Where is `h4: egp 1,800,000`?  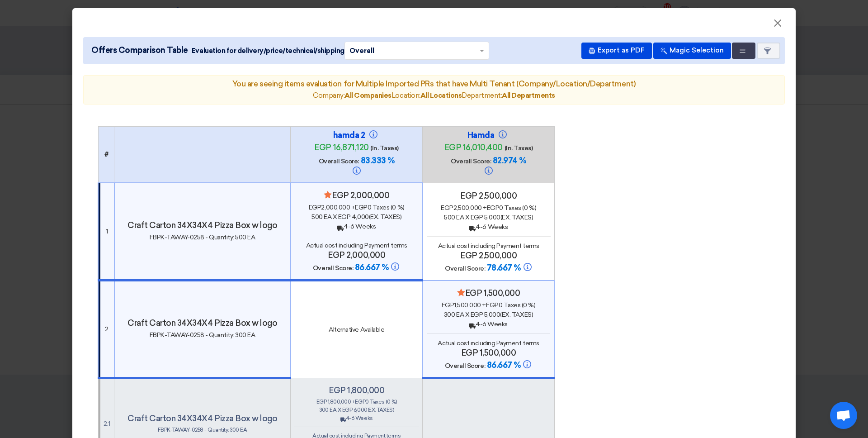 h4: egp 1,800,000 is located at coordinates (357, 391).